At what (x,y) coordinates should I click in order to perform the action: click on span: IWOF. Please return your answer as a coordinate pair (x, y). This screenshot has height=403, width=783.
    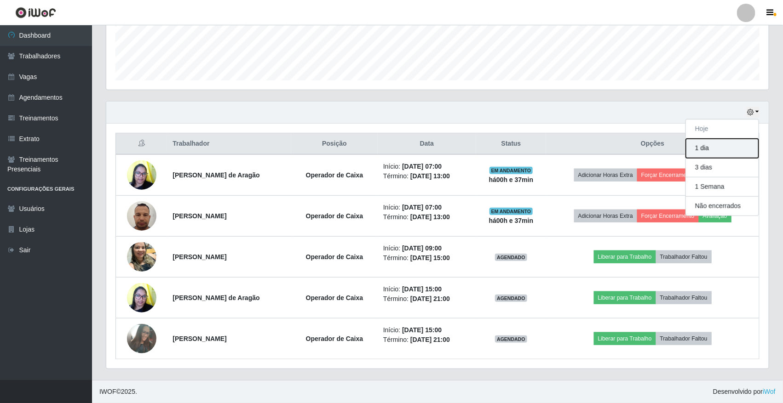
    Looking at the image, I should click on (108, 392).